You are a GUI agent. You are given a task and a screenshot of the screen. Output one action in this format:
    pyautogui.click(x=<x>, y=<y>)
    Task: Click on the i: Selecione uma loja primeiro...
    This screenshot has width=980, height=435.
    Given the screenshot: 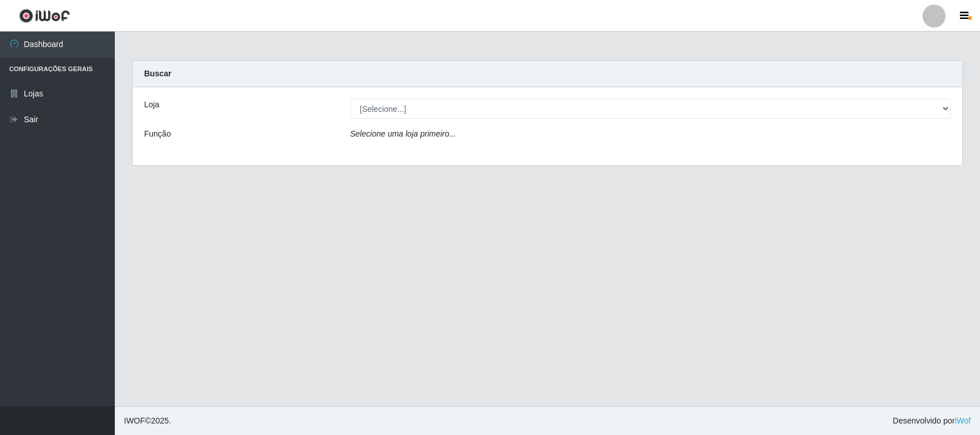 What is the action you would take?
    pyautogui.click(x=403, y=134)
    